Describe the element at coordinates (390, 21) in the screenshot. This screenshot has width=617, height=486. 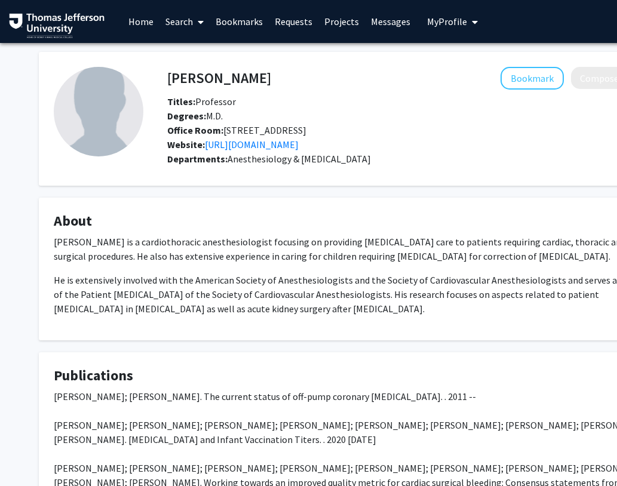
I see `a: Messages` at that location.